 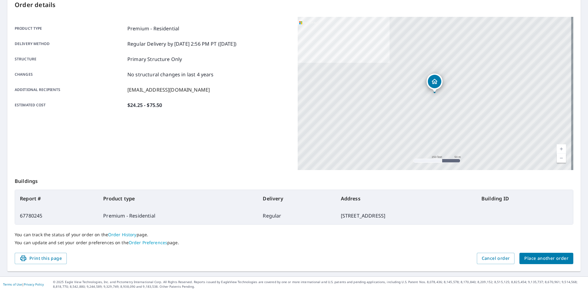 I want to click on th: Product type, so click(x=178, y=199).